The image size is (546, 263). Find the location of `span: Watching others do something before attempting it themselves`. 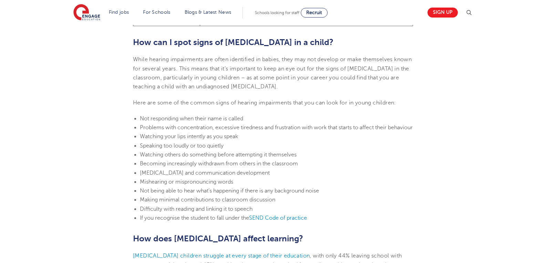

span: Watching others do something before attempting it themselves is located at coordinates (218, 155).